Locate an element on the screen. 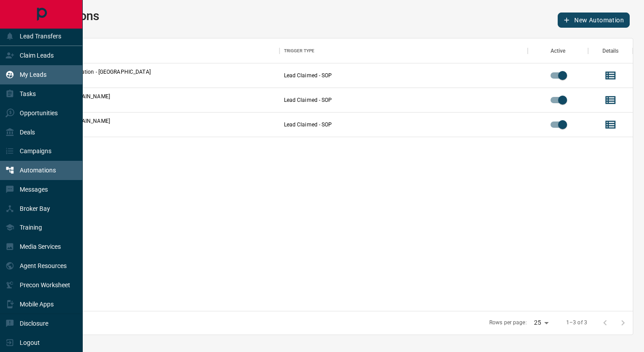 The height and width of the screenshot is (352, 644). p: Rows per page: is located at coordinates (508, 323).